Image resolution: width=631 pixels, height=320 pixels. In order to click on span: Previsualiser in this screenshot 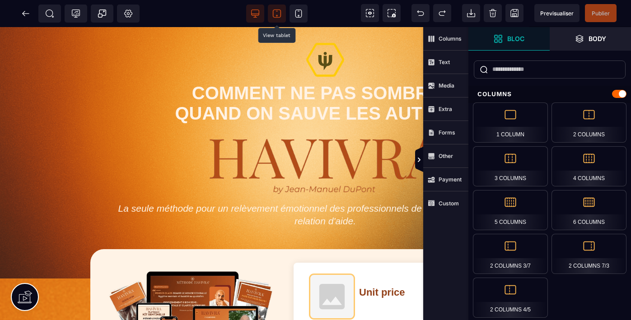, I will do `click(557, 13)`.